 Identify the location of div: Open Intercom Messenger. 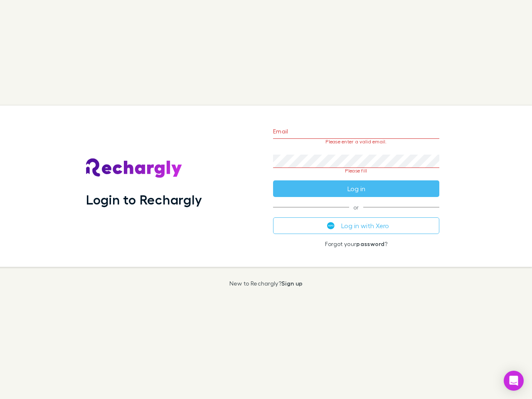
(514, 381).